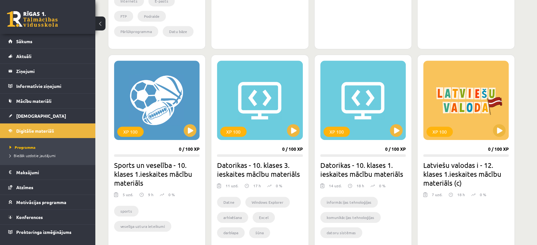 Image resolution: width=537 pixels, height=245 pixels. Describe the element at coordinates (178, 31) in the screenshot. I see `li: Datu bāze` at that location.